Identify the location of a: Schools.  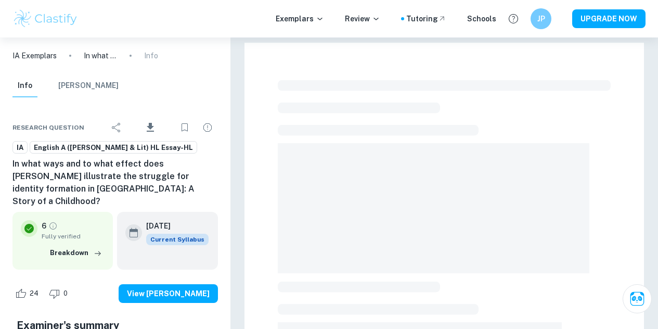
(482, 19).